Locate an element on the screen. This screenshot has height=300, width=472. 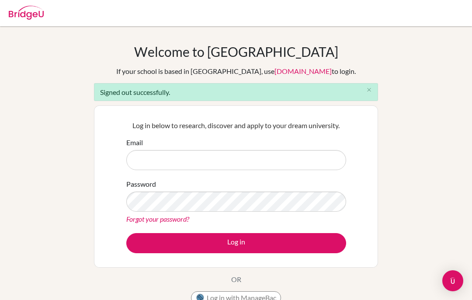
label: Email is located at coordinates (135, 143).